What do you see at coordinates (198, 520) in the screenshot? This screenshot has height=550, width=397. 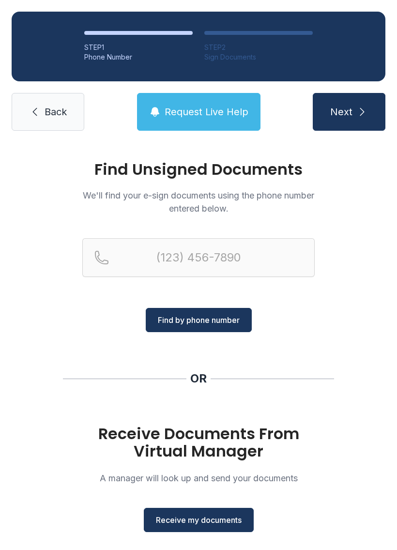 I see `span: Receive my documents` at bounding box center [198, 520].